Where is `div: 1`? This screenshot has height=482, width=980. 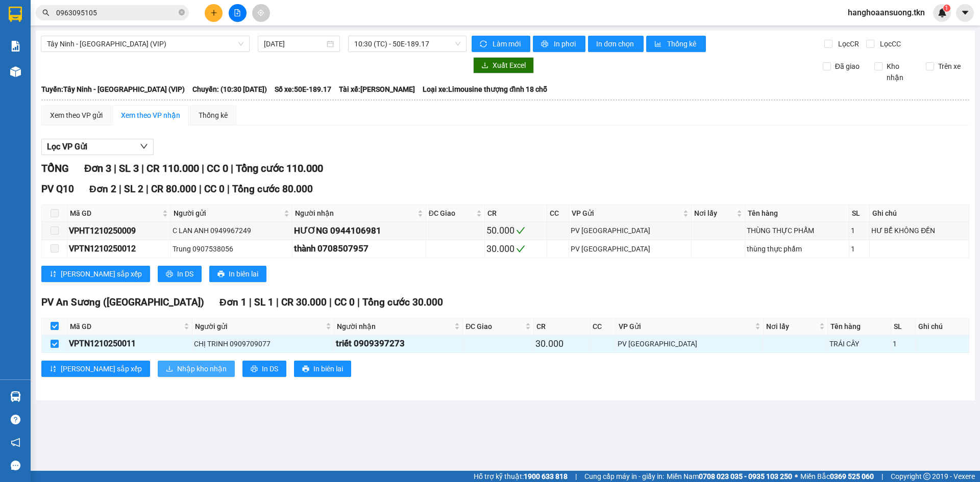 div: 1 is located at coordinates (860, 231).